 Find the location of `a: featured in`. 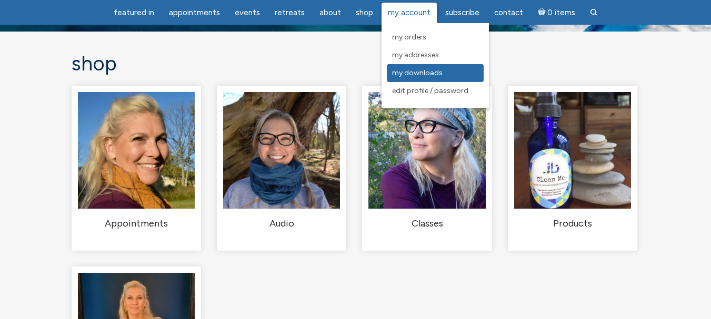

a: featured in is located at coordinates (134, 13).